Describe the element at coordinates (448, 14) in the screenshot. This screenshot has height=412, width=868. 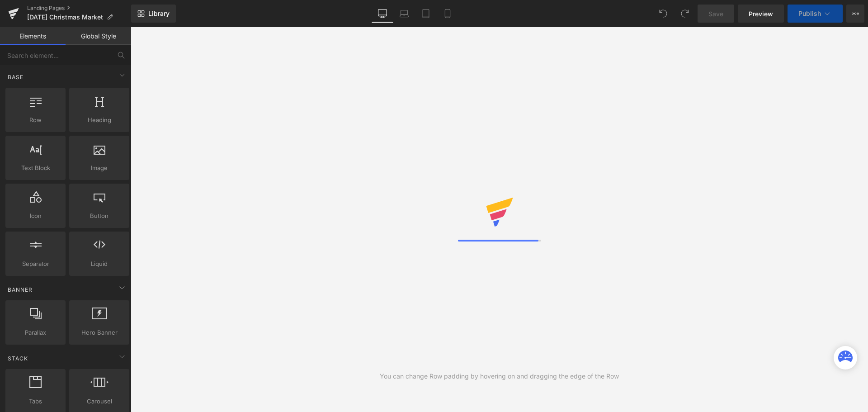
I see `a: Mobile` at that location.